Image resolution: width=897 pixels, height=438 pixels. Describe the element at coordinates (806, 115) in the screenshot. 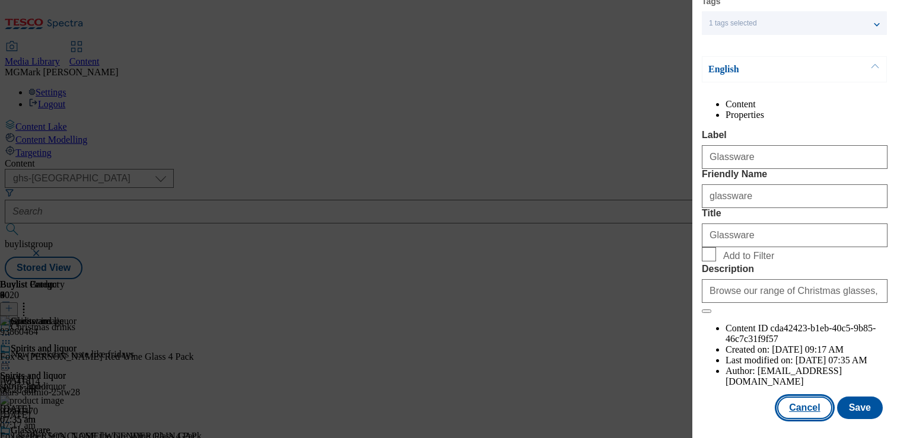

I see `li: Properties` at that location.